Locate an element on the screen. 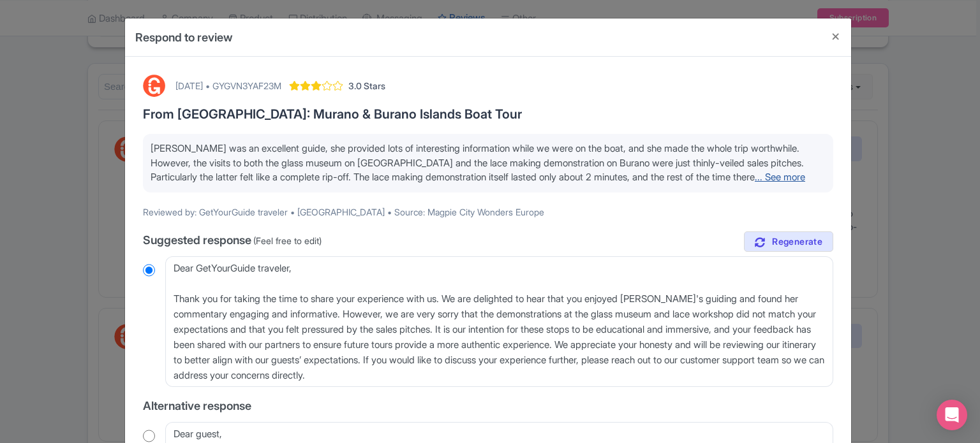 Image resolution: width=980 pixels, height=443 pixels. span: 3.0 Stars is located at coordinates (367, 85).